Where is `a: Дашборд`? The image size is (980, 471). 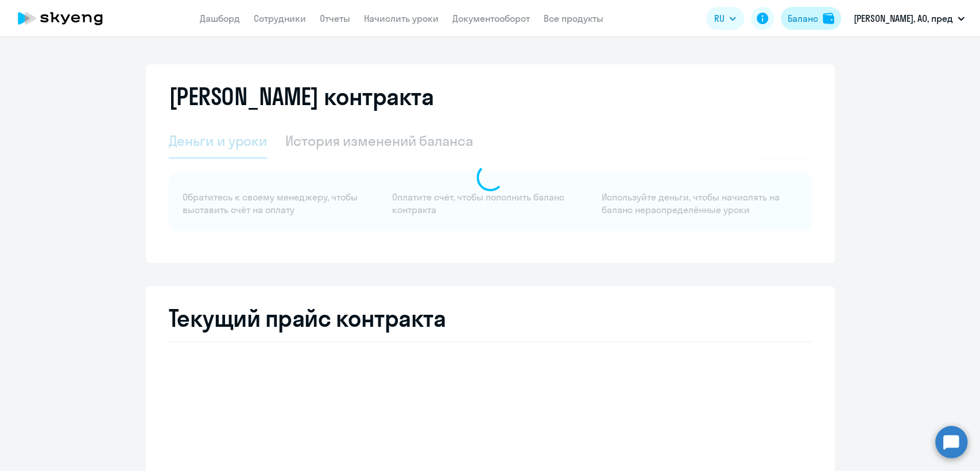 a: Дашборд is located at coordinates (220, 18).